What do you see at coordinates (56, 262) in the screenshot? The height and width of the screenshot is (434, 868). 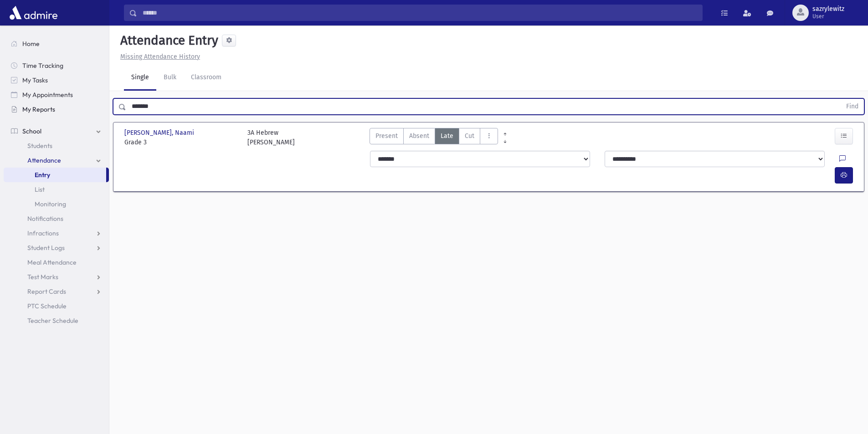 I see `a: Meal Attendance` at bounding box center [56, 262].